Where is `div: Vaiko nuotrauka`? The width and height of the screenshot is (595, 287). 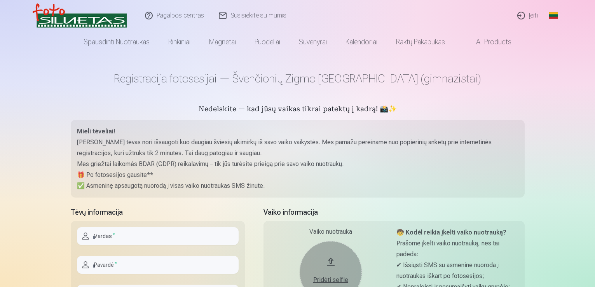
div: Vaiko nuotrauka is located at coordinates (331, 232).